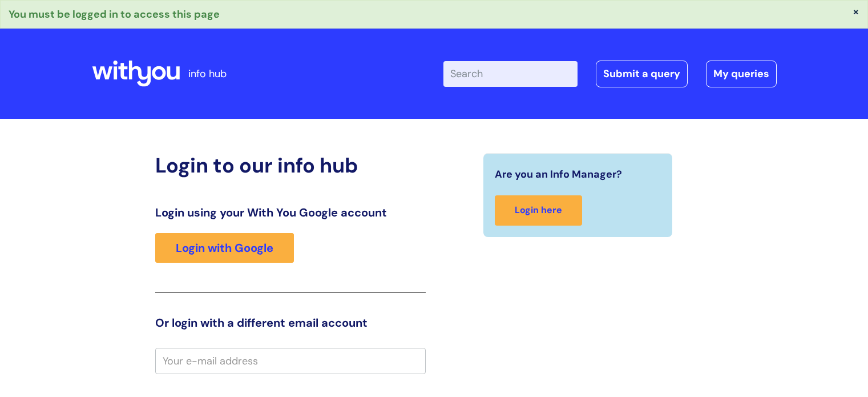 This screenshot has height=397, width=868. What do you see at coordinates (641, 74) in the screenshot?
I see `a: Submit a query` at bounding box center [641, 74].